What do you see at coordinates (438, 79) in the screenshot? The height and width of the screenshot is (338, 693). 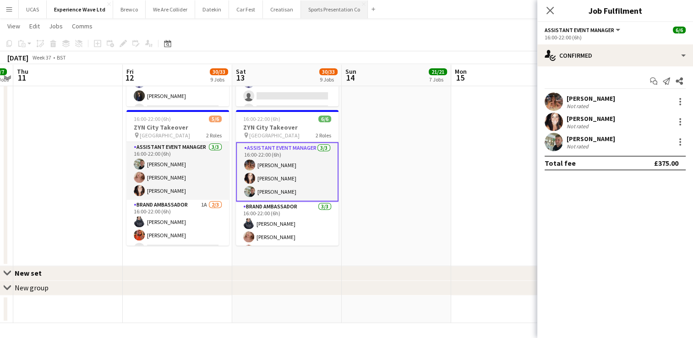 I see `div: 7 Jobs` at bounding box center [438, 79].